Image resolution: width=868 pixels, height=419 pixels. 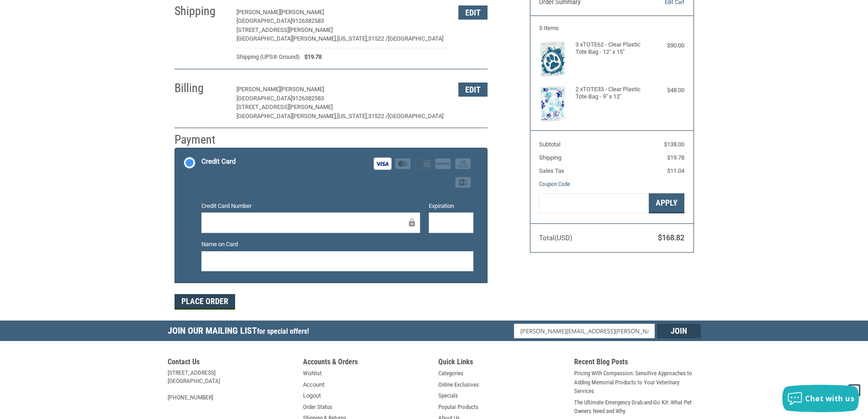 What do you see at coordinates (674, 144) in the screenshot?
I see `span: $138.00` at bounding box center [674, 144].